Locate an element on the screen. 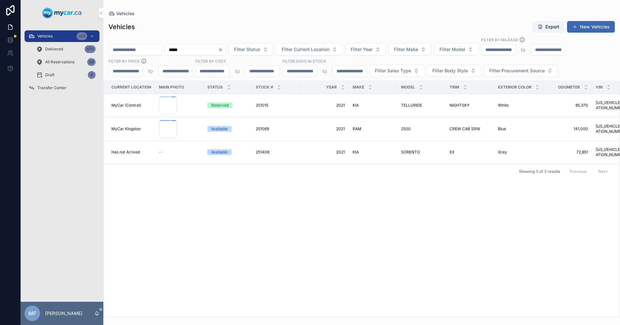 The height and width of the screenshot is (325, 620). a: Transfer Center is located at coordinates (62, 88).